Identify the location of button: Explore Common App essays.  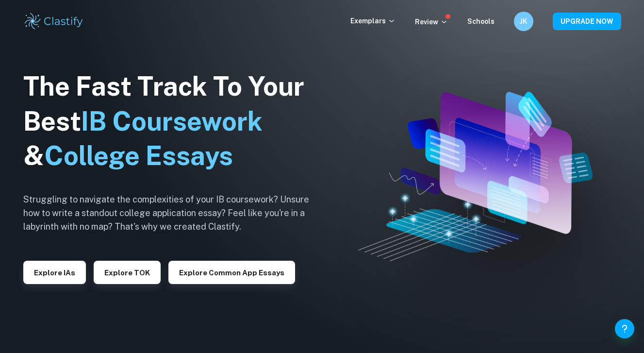
(231, 273).